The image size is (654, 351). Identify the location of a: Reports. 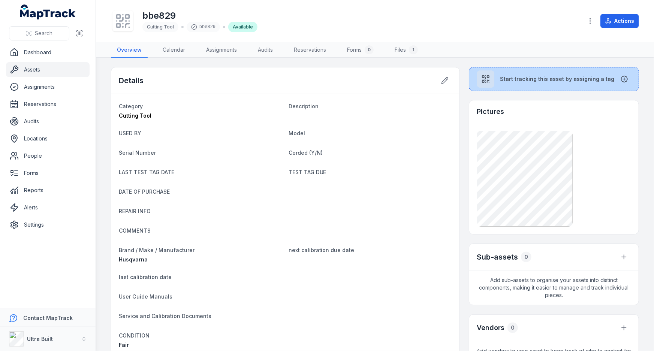
(48, 190).